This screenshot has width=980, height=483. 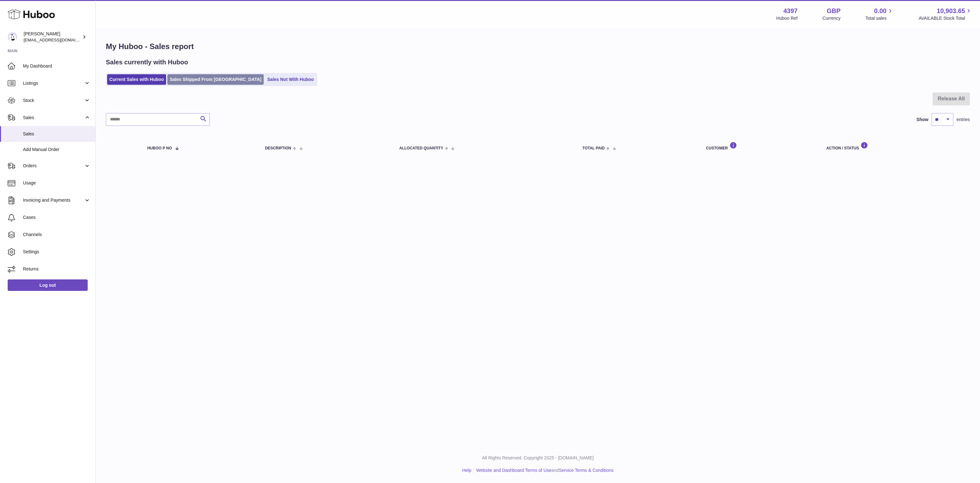 I want to click on a: Log out, so click(x=47, y=286).